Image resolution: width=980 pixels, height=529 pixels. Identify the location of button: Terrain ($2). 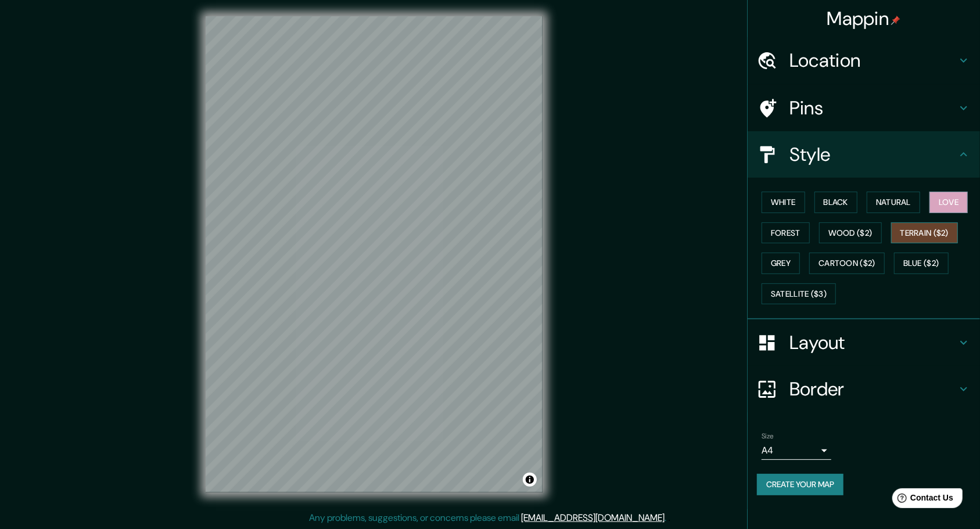
(924, 232).